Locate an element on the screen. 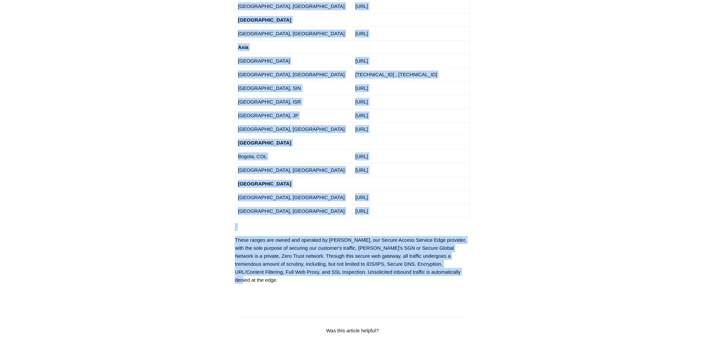  strong: Asia is located at coordinates (243, 47).